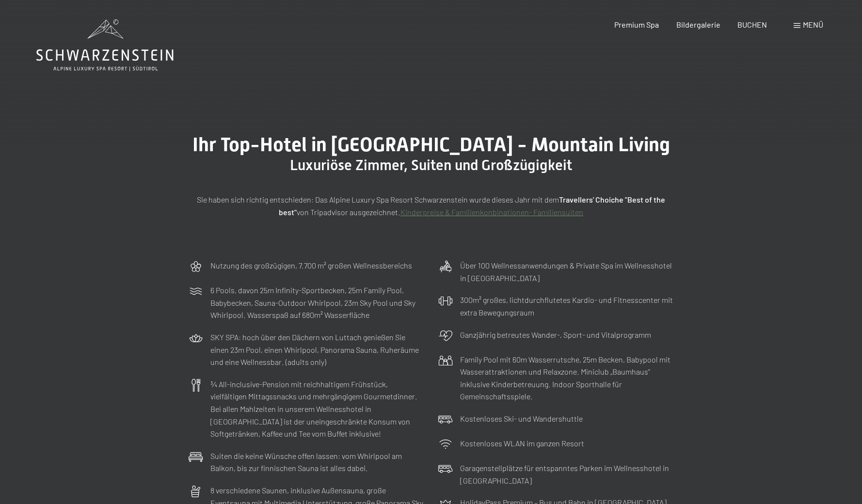 The width and height of the screenshot is (862, 504). What do you see at coordinates (567, 378) in the screenshot?
I see `p: Family Pool mit 60m Wasserrutsche, 25m Becken, Babypool mit Wasserattraktionen und Relaxzone. Min...` at bounding box center [567, 378].